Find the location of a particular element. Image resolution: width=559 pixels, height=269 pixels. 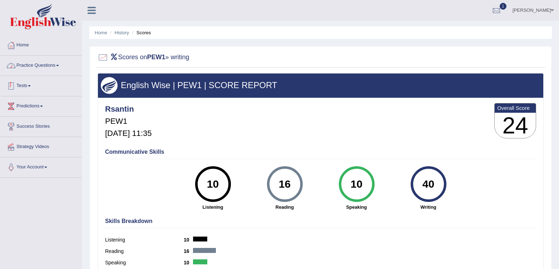

label: Speaking is located at coordinates (144, 263).